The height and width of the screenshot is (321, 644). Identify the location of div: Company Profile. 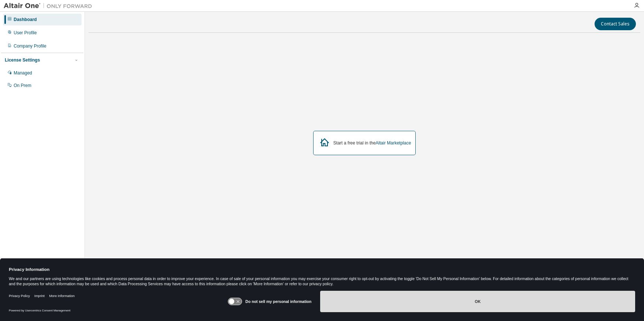
(30, 46).